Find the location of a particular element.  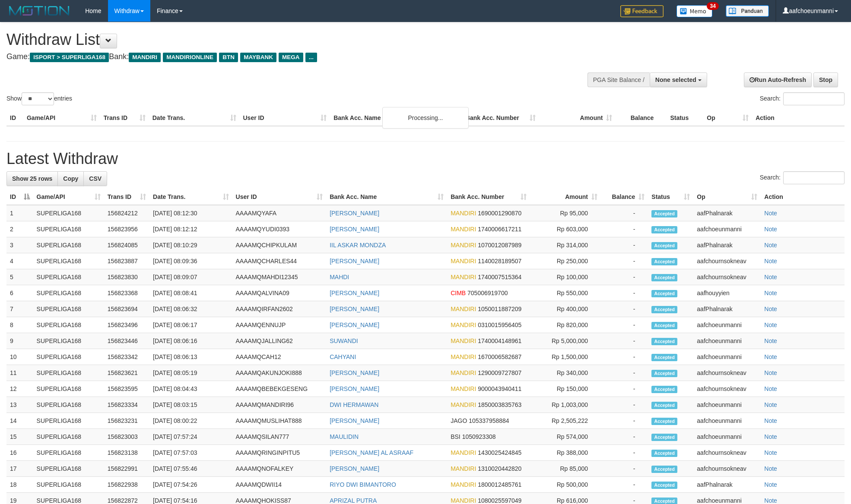

span: Copy 0310015956405 to clipboard is located at coordinates (500, 325).